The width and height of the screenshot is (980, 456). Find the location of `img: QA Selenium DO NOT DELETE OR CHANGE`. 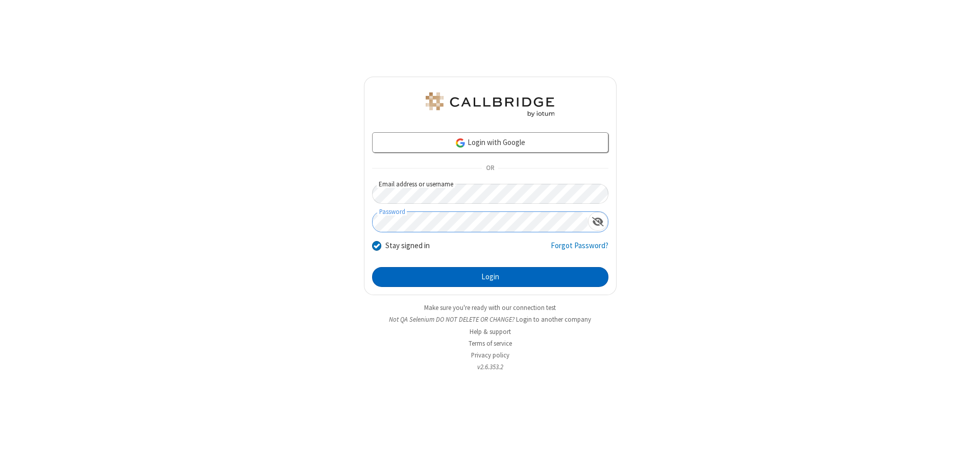

img: QA Selenium DO NOT DELETE OR CHANGE is located at coordinates (490, 104).